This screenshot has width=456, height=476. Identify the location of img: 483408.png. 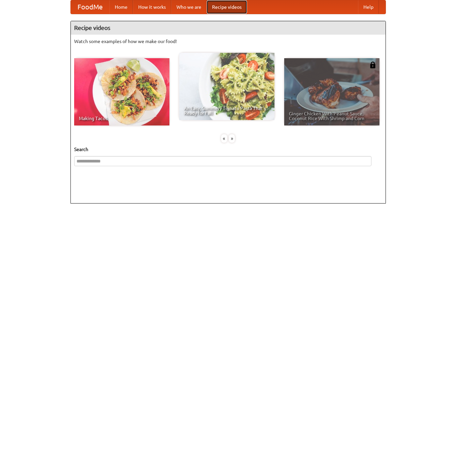
(373, 65).